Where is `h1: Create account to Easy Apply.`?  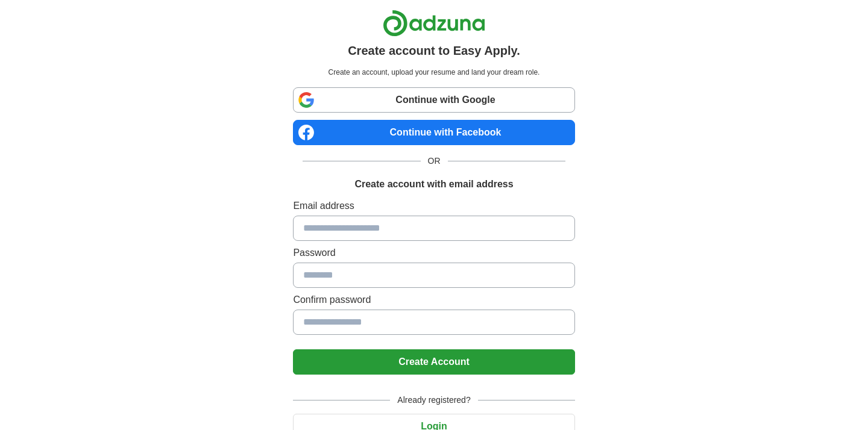 h1: Create account to Easy Apply. is located at coordinates (434, 50).